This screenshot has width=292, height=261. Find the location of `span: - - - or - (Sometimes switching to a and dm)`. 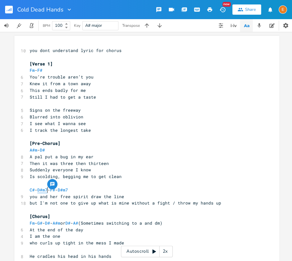

span: - - - or - (Sometimes switching to a and dm) is located at coordinates (96, 223).